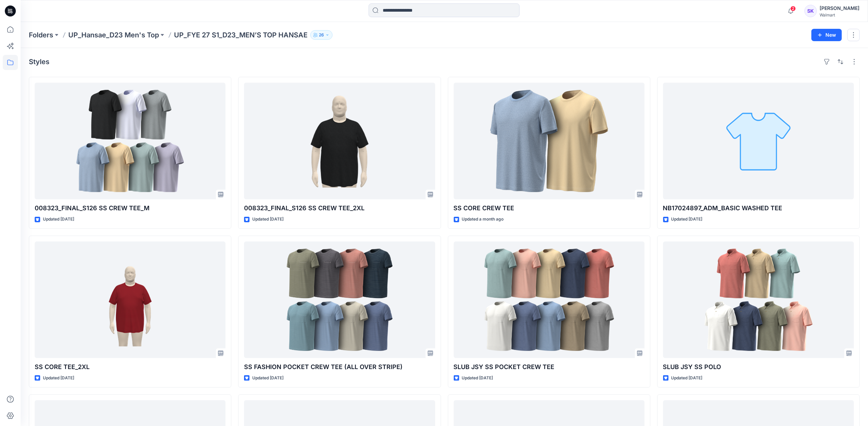  What do you see at coordinates (759, 300) in the screenshot?
I see `a: SLUB JSY SS POLO` at bounding box center [759, 300].